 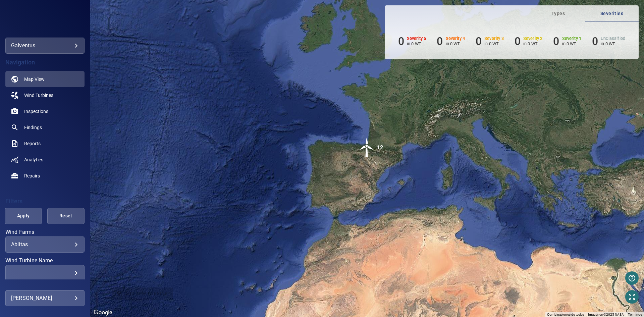 What do you see at coordinates (380, 148) in the screenshot?
I see `div: 12` at bounding box center [380, 148].